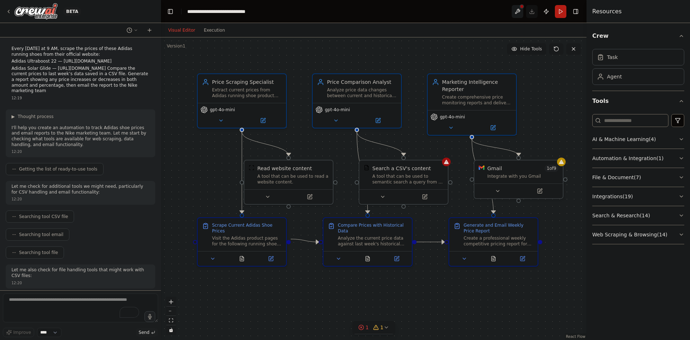 This screenshot has width=690, height=340. I want to click on button: Switch to previous chat, so click(132, 30).